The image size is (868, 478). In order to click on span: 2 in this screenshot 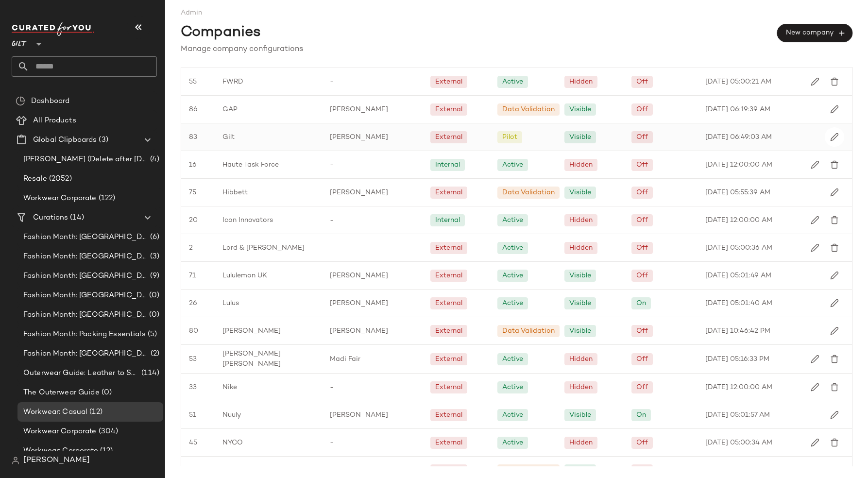, I will do `click(191, 248)`.